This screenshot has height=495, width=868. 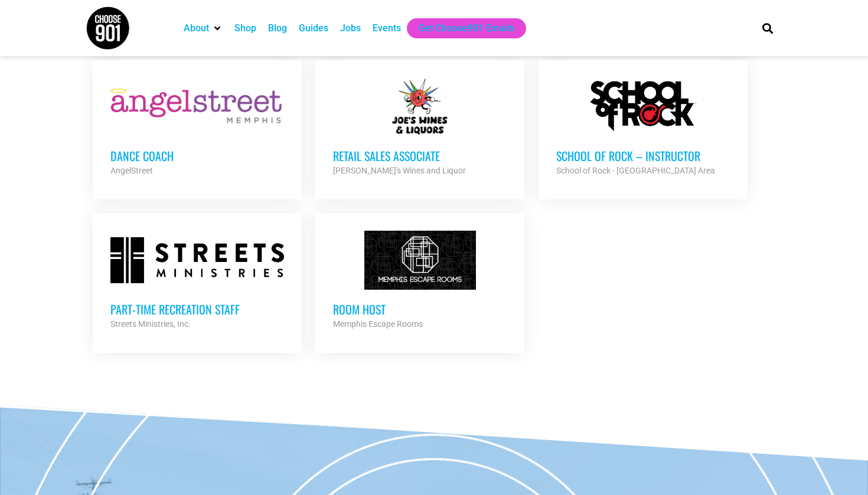 What do you see at coordinates (314, 28) in the screenshot?
I see `div: Guides` at bounding box center [314, 28].